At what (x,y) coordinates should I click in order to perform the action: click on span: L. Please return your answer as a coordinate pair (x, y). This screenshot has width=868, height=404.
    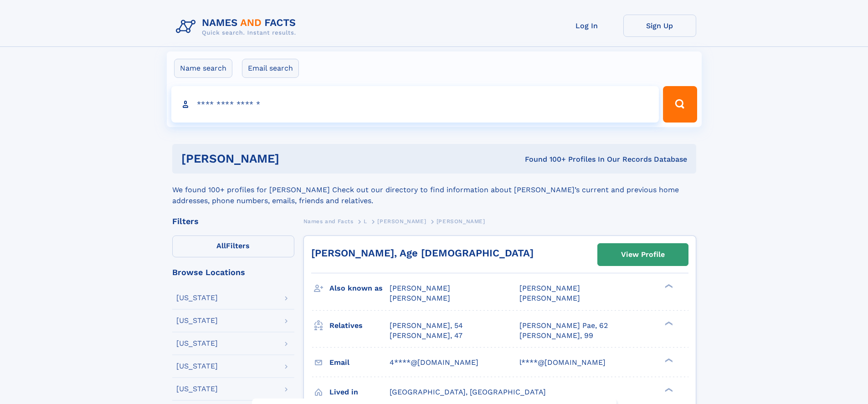
    Looking at the image, I should click on (365, 221).